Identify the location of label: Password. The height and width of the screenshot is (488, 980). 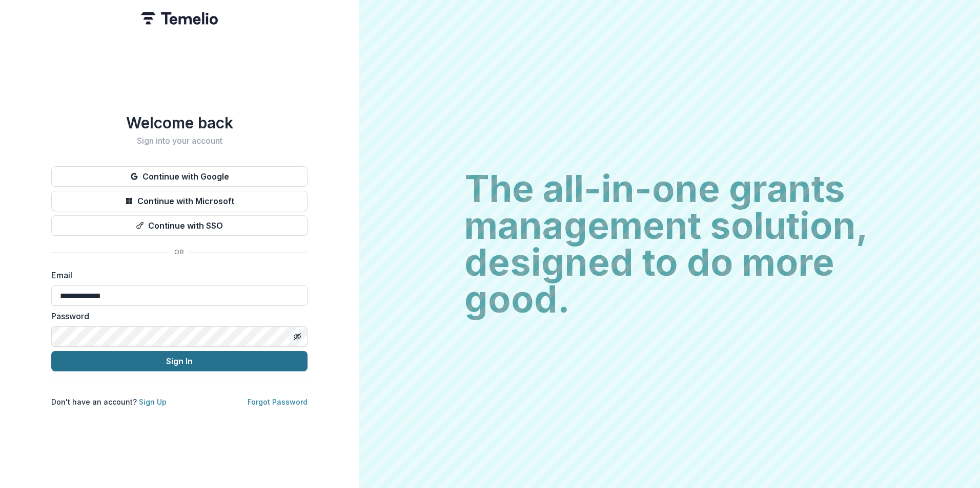
(176, 316).